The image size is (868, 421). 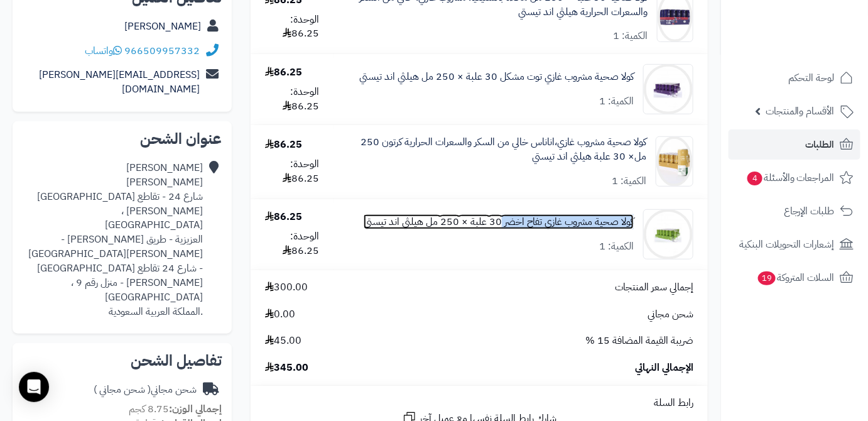 I want to click on img: 1754904135-%D9%87%D9%84%D8%AB%D9%8A%20%D9%83%D9%88%D9%84%D8%A7%20%D8%AA%D9%81%D8%A7%D8%AD-90x90.jpg, so click(x=668, y=234).